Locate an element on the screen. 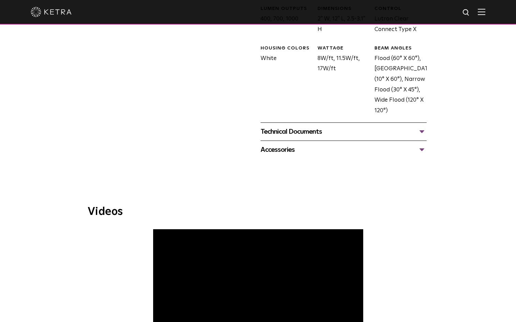 Image resolution: width=516 pixels, height=322 pixels. div: WATTAGE is located at coordinates (344, 48).